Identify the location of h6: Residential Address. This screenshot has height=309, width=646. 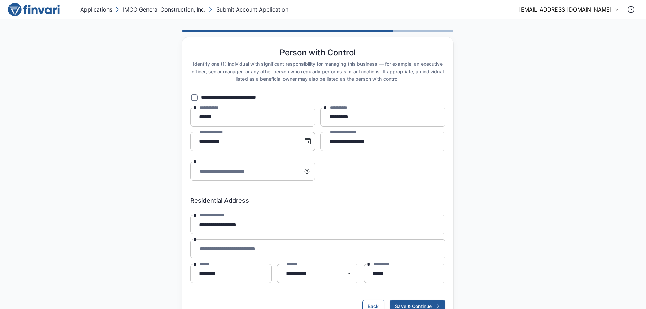
(318, 201).